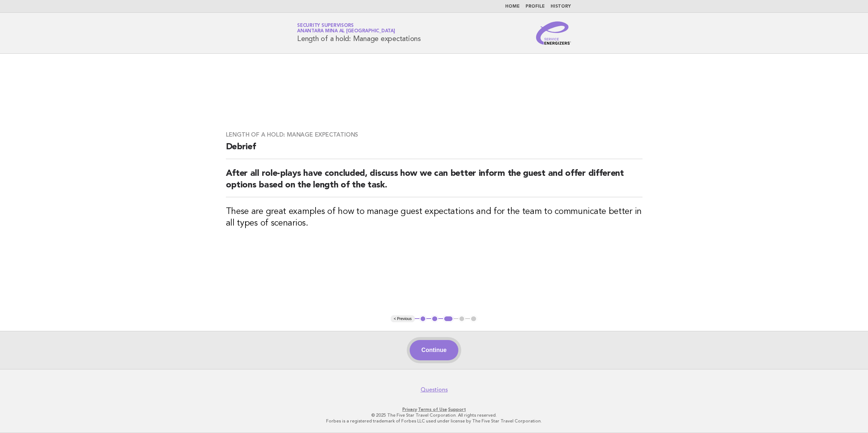  What do you see at coordinates (359, 33) in the screenshot?
I see `h1: Length of a hold: Manage expectations` at bounding box center [359, 33].